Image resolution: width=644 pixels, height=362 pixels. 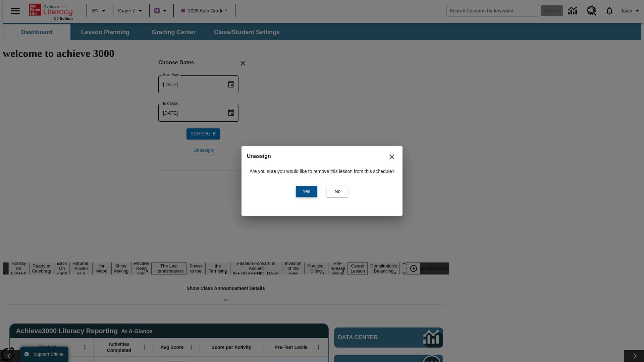 I want to click on button: No, so click(x=337, y=191).